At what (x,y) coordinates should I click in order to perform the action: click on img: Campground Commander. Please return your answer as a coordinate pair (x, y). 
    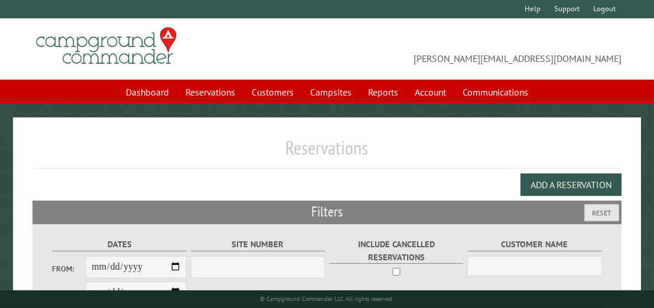
    Looking at the image, I should click on (106, 46).